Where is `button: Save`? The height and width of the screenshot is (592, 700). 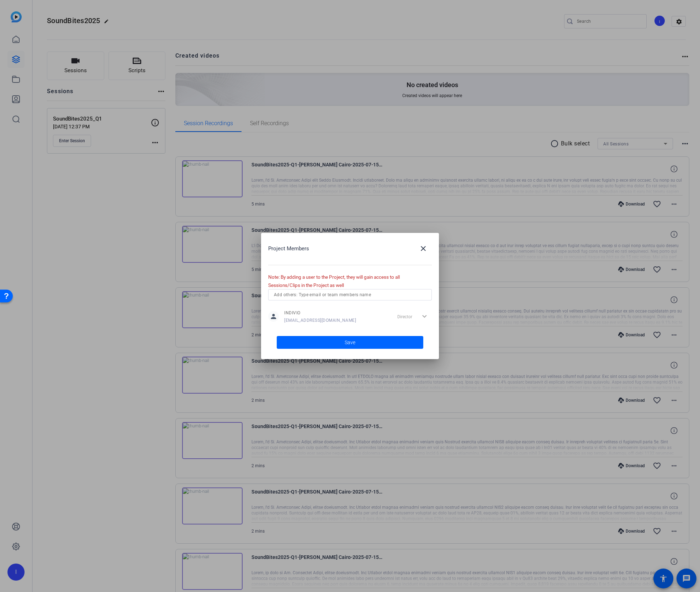
button: Save is located at coordinates (350, 342).